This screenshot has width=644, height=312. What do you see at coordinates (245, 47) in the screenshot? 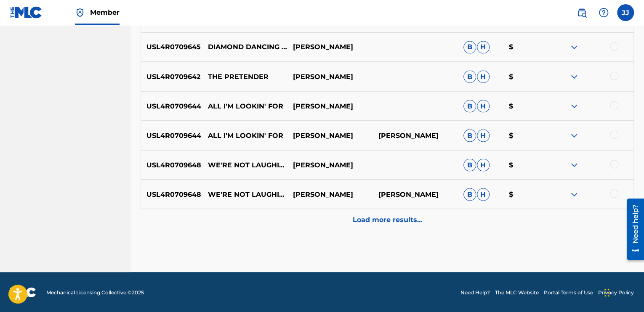
I see `p: DIAMOND DANCING WATERS` at bounding box center [245, 47].